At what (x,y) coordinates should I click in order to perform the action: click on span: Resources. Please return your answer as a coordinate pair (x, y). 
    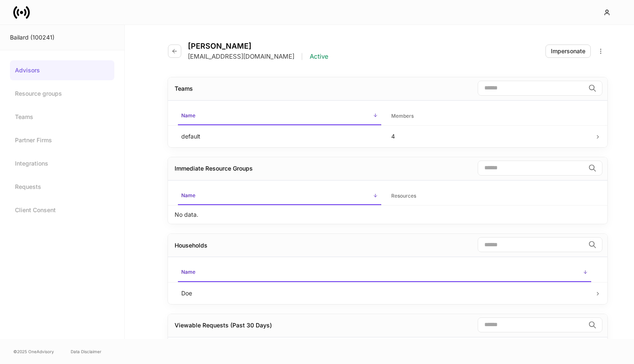
    Looking at the image, I should click on (490, 196).